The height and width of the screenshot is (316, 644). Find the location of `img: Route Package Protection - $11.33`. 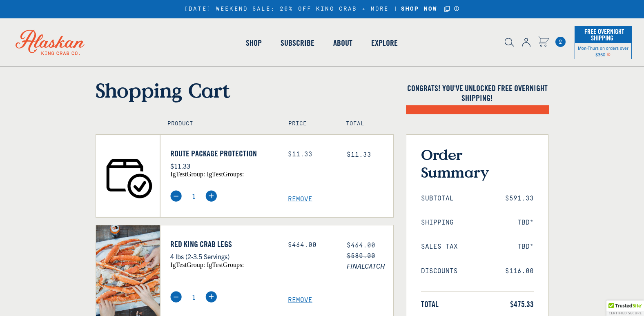

img: Route Package Protection - $11.33 is located at coordinates (128, 176).